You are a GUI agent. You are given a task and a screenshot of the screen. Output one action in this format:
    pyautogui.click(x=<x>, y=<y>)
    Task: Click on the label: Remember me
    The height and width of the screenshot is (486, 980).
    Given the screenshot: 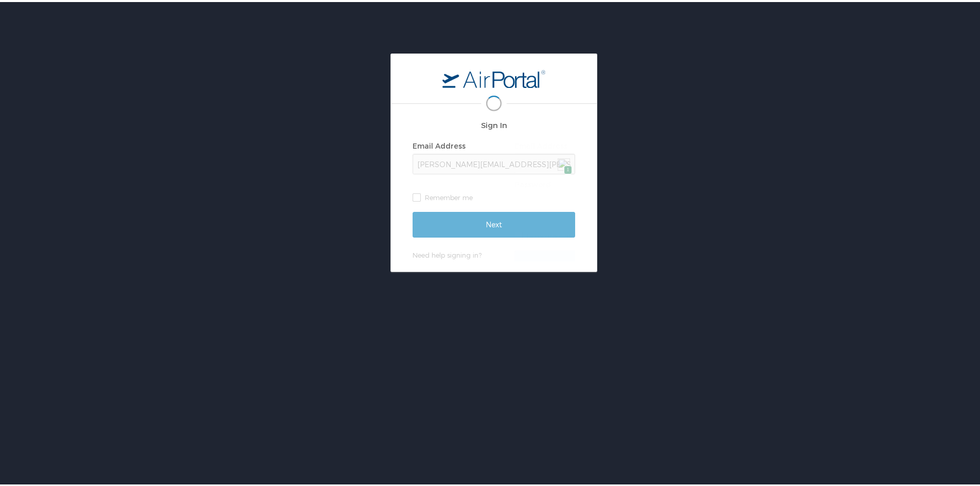 What is the action you would take?
    pyautogui.click(x=596, y=234)
    